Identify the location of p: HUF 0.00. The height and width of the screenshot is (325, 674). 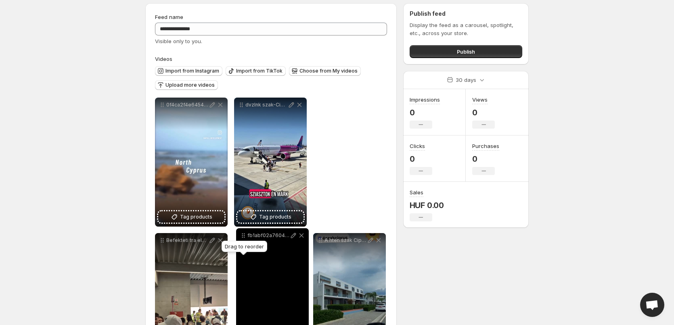
(426, 205).